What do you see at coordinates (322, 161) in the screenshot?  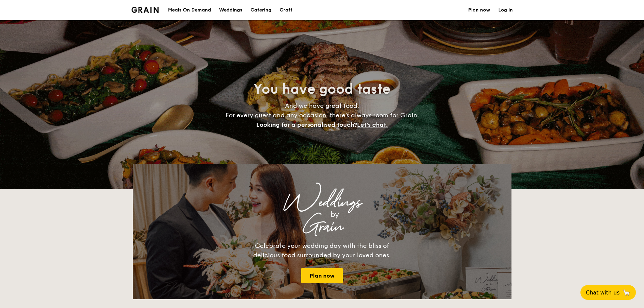 I see `div: Loading menus magically...` at bounding box center [322, 161].